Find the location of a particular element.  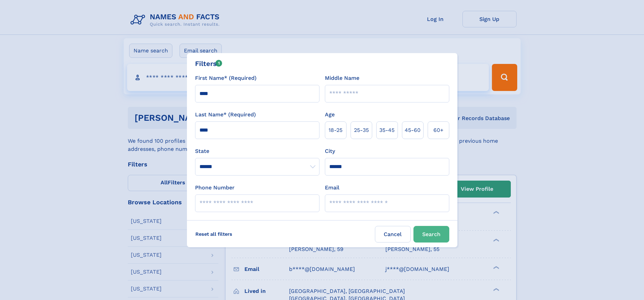

label: First Name* (Required) is located at coordinates (226, 78).